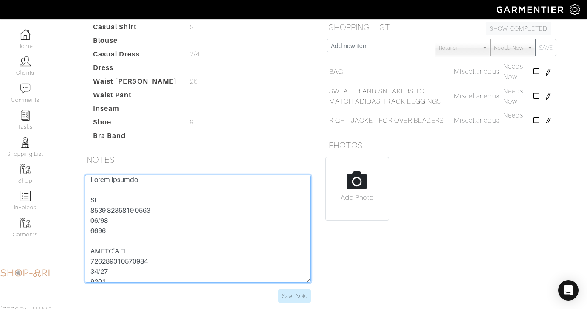  I want to click on dt: Bra Band, so click(135, 138).